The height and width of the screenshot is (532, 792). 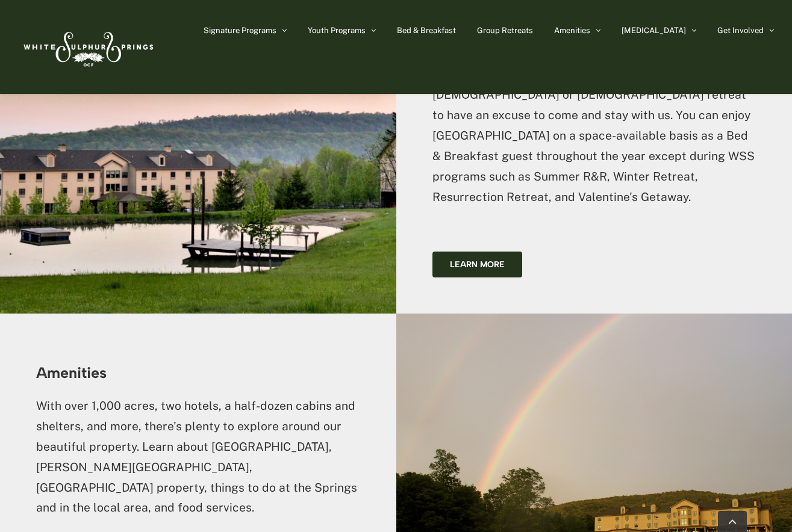 What do you see at coordinates (198, 457) in the screenshot?
I see `p: With over 1,000 acres, two hotels, a half-dozen cabins and shelters, and more, there's plenty to ...` at bounding box center [198, 457].